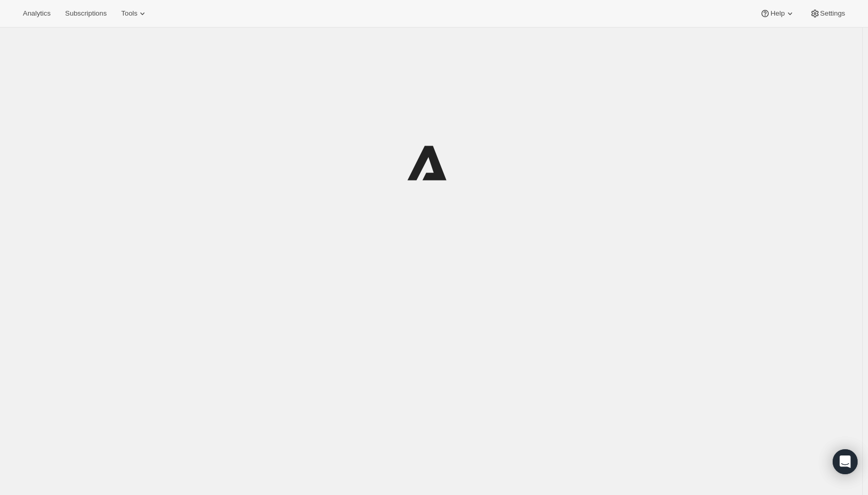  Describe the element at coordinates (777, 13) in the screenshot. I see `button: Help` at that location.